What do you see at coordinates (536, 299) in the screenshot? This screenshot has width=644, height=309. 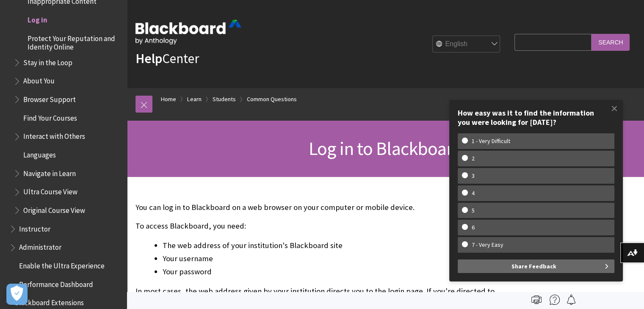 I see `img: Print` at bounding box center [536, 299].